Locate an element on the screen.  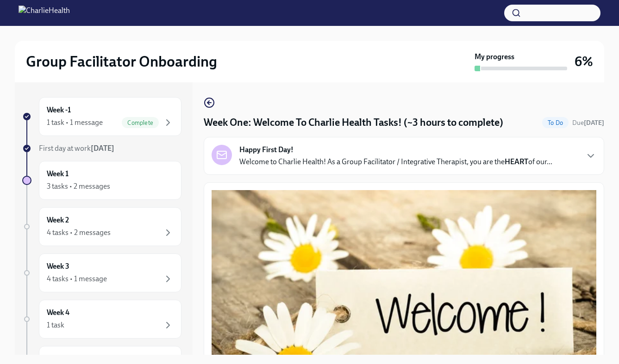
h6: Week 2 is located at coordinates (58, 220).